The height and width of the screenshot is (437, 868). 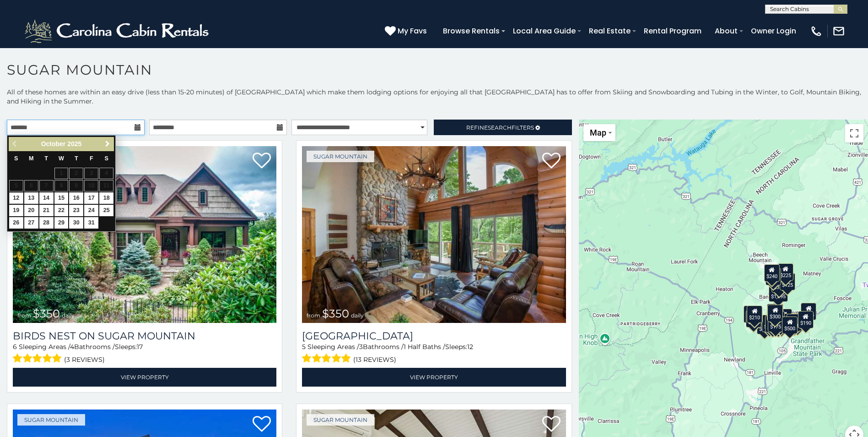 What do you see at coordinates (16, 158) in the screenshot?
I see `span: Sunday` at bounding box center [16, 158].